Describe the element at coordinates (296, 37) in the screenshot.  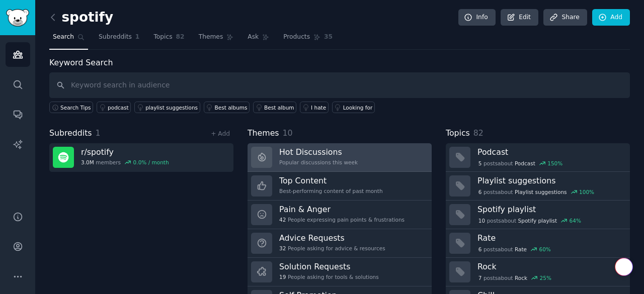
I see `span: Products` at that location.